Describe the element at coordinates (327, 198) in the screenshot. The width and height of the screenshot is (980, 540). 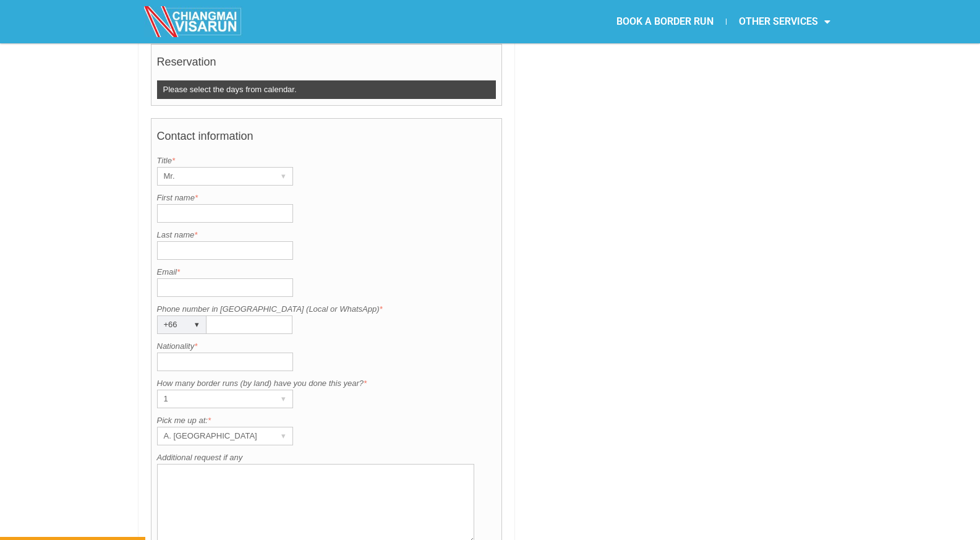
I see `label: First name` at that location.